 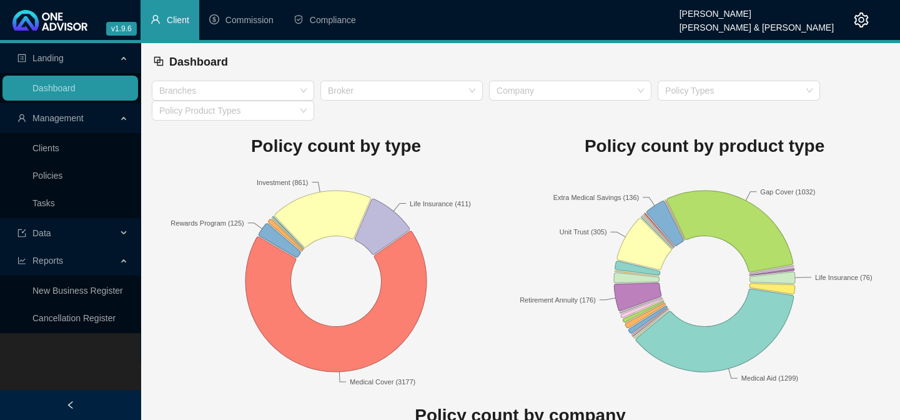 What do you see at coordinates (333, 20) in the screenshot?
I see `span: Compliance` at bounding box center [333, 20].